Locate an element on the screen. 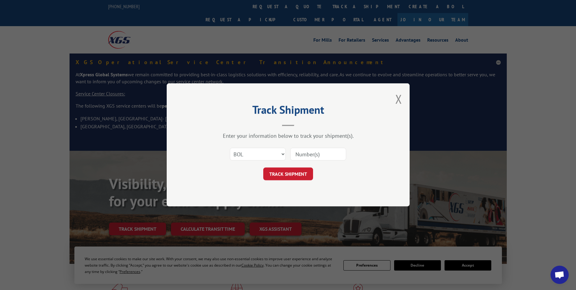 The height and width of the screenshot is (290, 576). button: TRACK SHIPMENT is located at coordinates (288, 174).